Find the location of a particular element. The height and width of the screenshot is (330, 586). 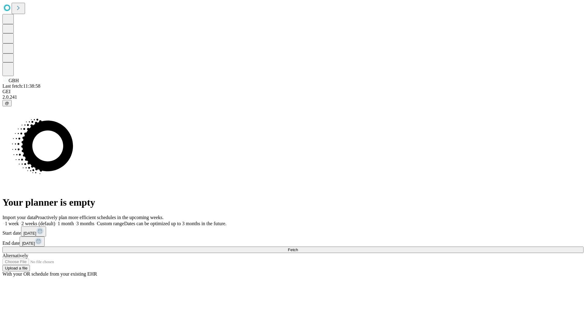

span: Alternatively is located at coordinates (15, 255).